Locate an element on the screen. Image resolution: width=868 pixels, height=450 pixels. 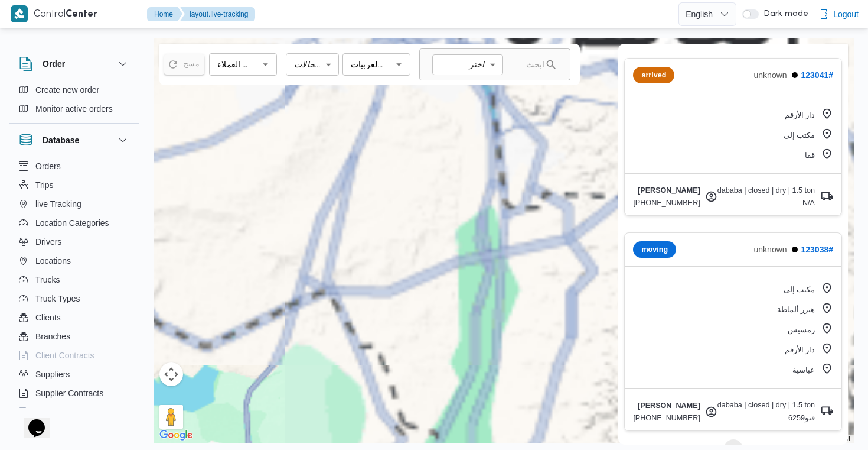
button: Truck Types is located at coordinates (74, 299).